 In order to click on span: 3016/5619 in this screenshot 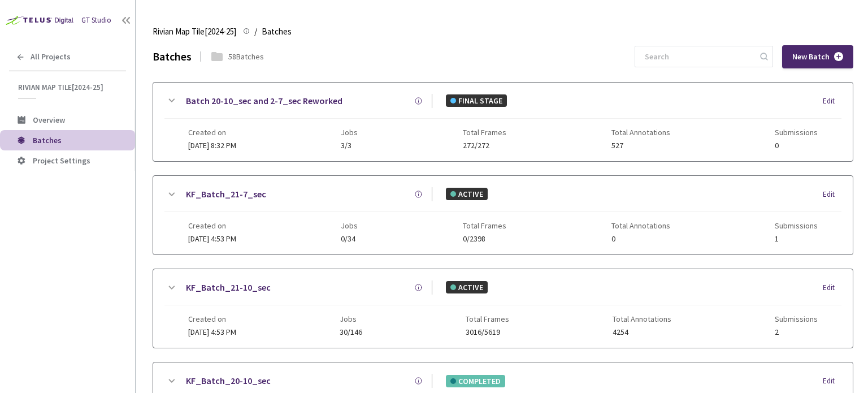, I will do `click(487, 332)`.